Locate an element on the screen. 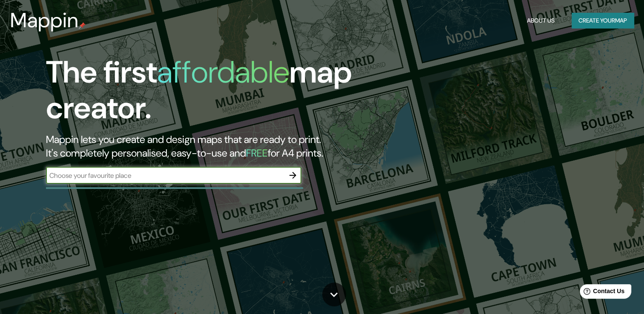  h3: Mappin is located at coordinates (44, 20).